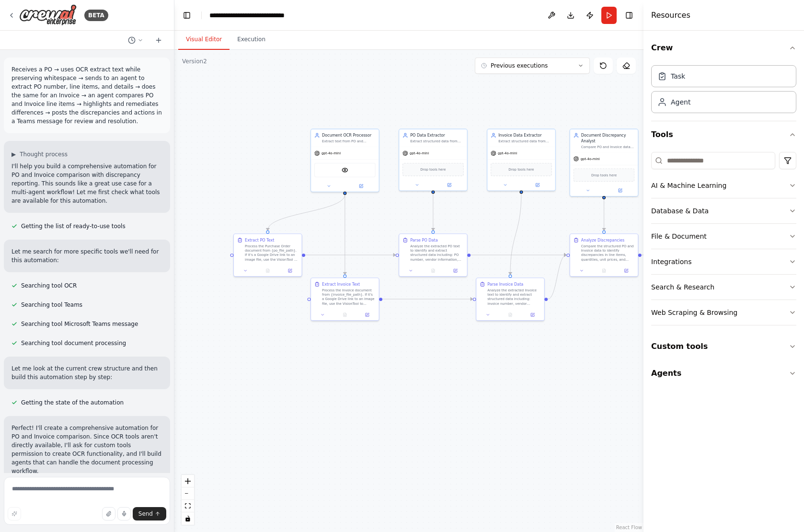  I want to click on button: zoom out, so click(188, 493).